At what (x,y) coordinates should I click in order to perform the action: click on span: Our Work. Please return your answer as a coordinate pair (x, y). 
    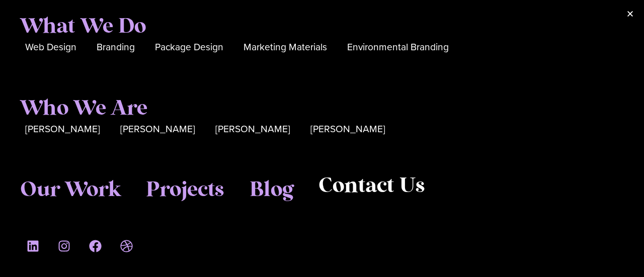
    Looking at the image, I should click on (71, 190).